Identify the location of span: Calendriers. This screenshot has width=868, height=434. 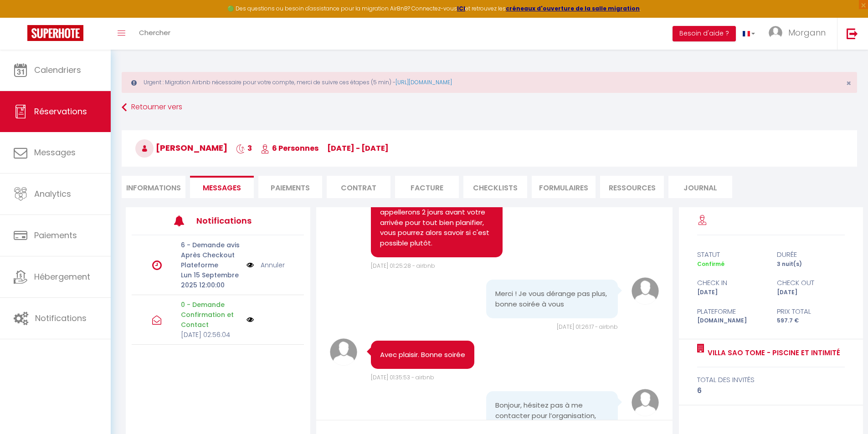
(57, 70).